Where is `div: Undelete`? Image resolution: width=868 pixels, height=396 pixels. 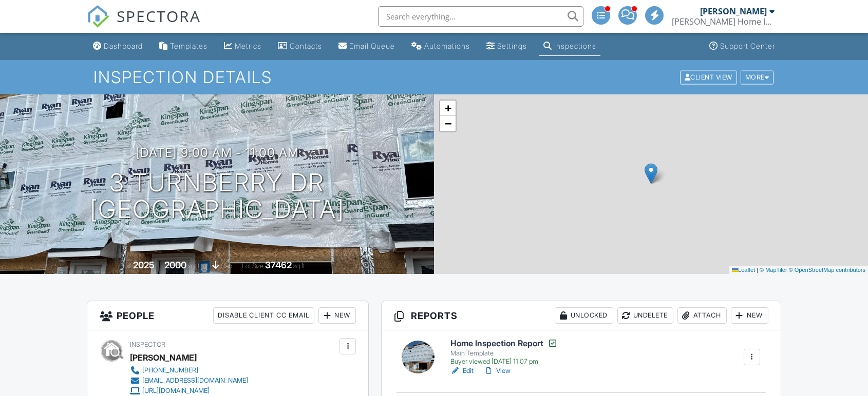 div: Undelete is located at coordinates (645, 316).